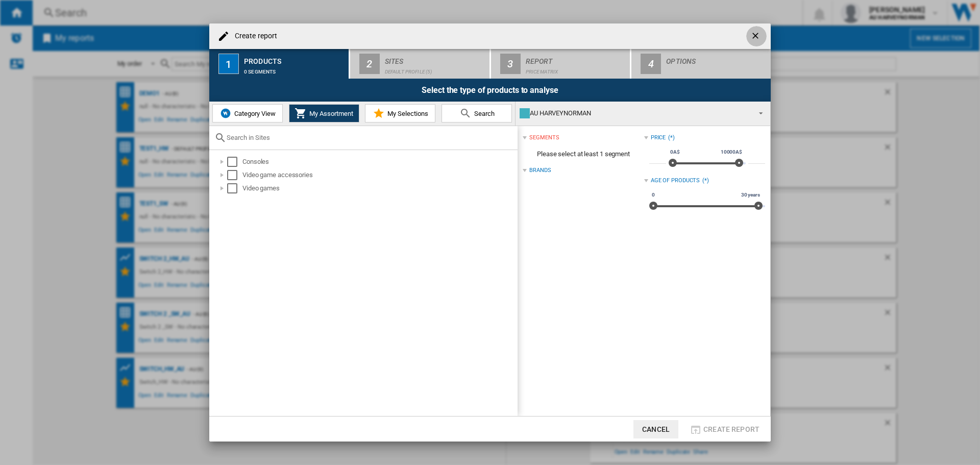  I want to click on img: wiser-icon-blue.png, so click(225, 113).